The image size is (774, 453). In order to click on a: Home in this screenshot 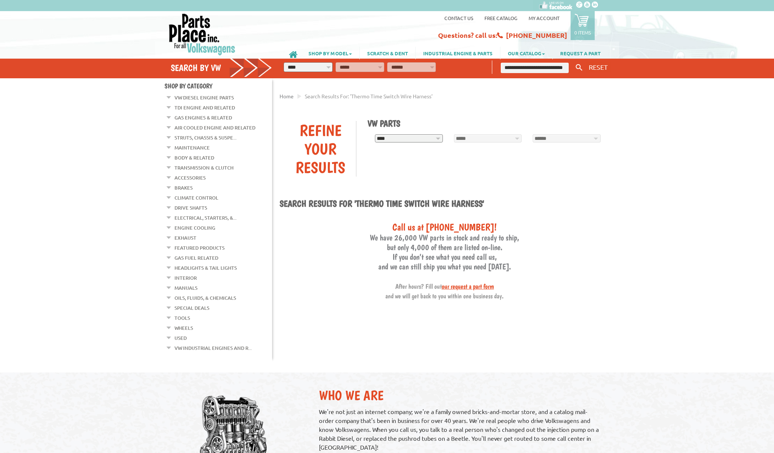, I will do `click(287, 96)`.